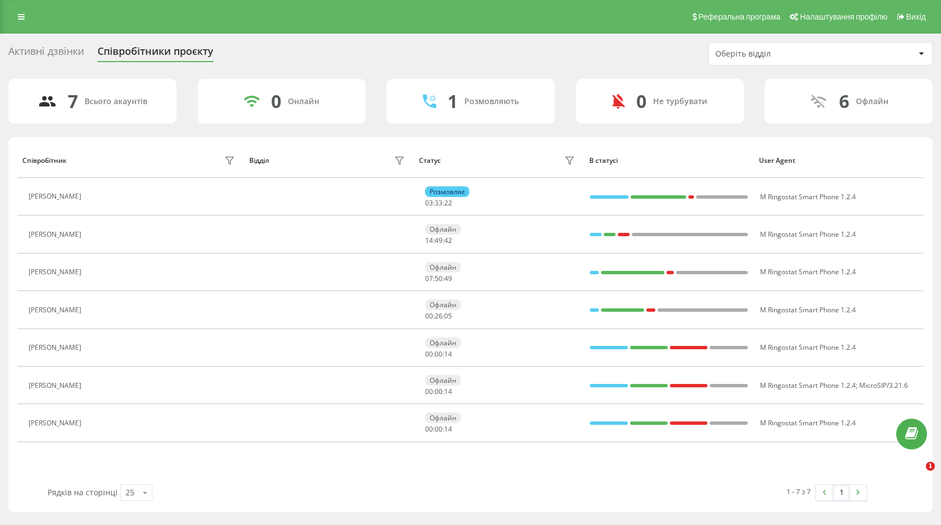 This screenshot has height=525, width=941. I want to click on div: User Agent, so click(839, 161).